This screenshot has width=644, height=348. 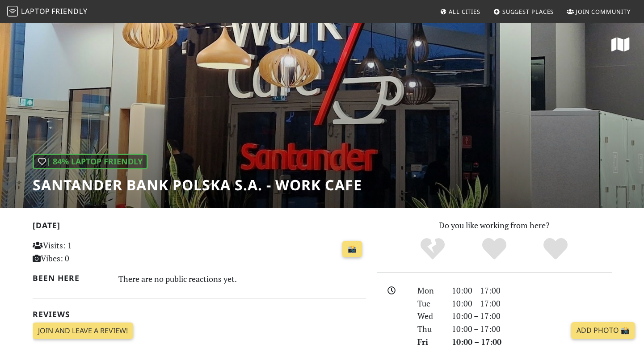 I want to click on h2: Reviews, so click(x=199, y=314).